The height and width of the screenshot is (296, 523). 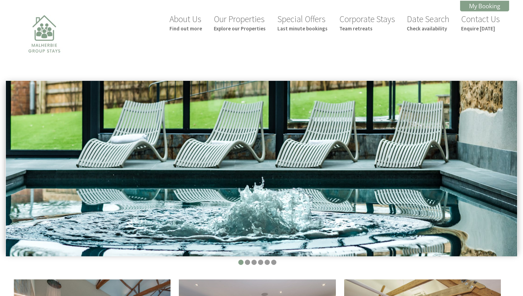 I want to click on a: Special OffersLast minute bookings, so click(x=302, y=22).